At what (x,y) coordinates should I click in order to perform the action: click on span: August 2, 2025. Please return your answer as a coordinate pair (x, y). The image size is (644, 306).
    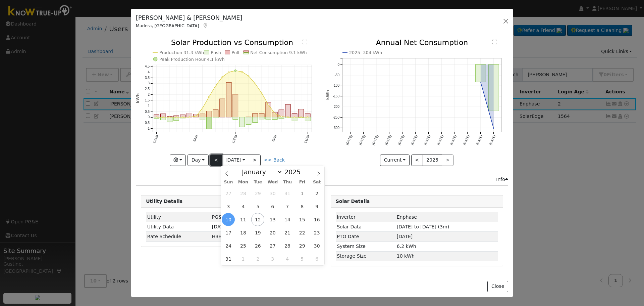
    Looking at the image, I should click on (316, 193).